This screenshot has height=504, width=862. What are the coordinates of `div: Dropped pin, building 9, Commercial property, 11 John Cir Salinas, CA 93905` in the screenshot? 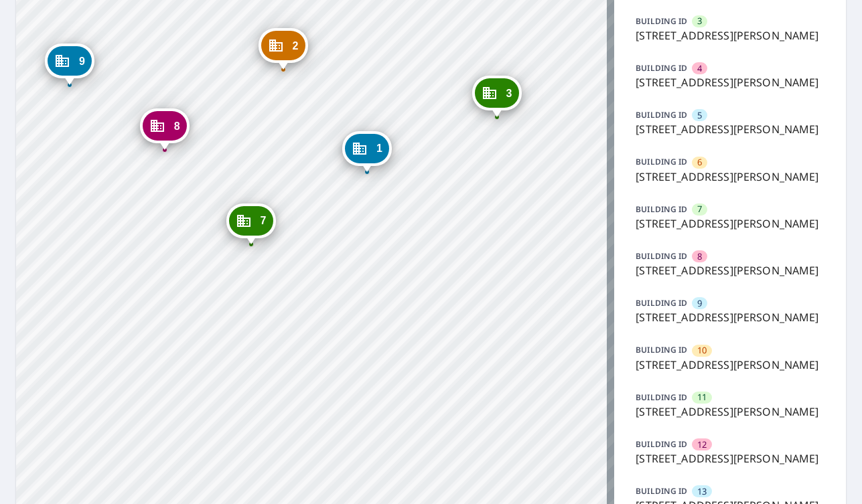 It's located at (70, 65).